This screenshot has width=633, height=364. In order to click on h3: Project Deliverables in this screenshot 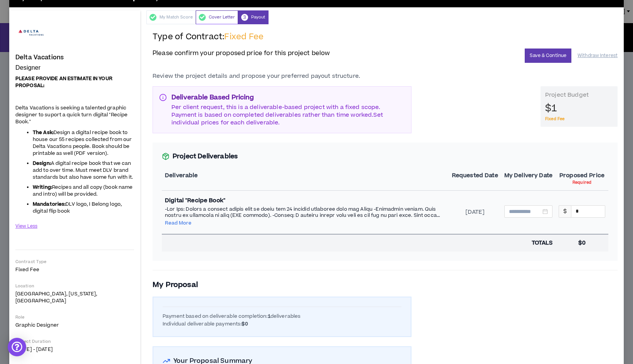, I will do `click(385, 156)`.